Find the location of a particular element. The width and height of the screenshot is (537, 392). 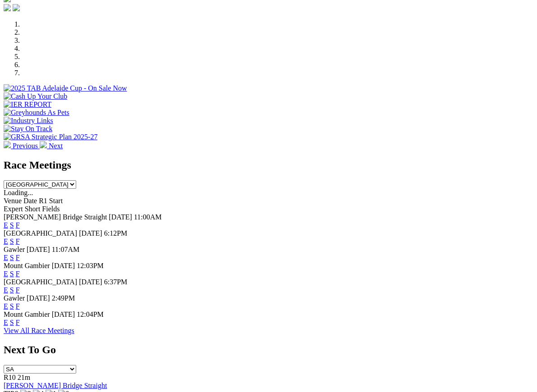

img: 2025 TAB Adelaide Cup - On Sale Now is located at coordinates (66, 88).